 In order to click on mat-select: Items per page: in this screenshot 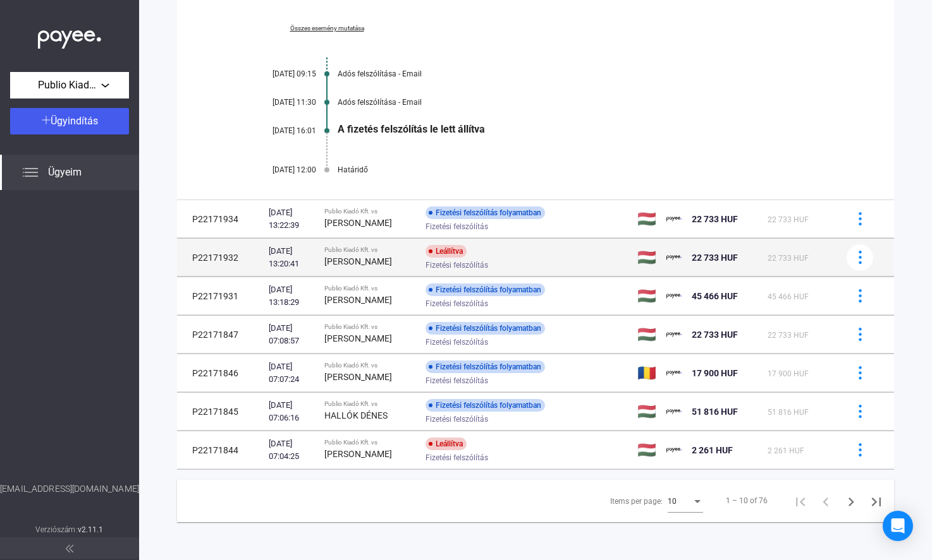, I will do `click(685, 501)`.